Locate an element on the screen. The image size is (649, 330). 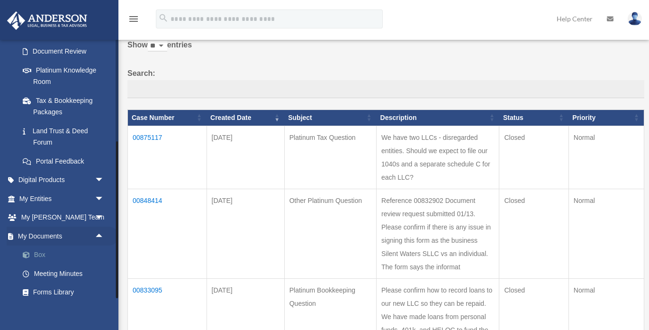
a: Platinum Knowledge Room is located at coordinates (63, 76).